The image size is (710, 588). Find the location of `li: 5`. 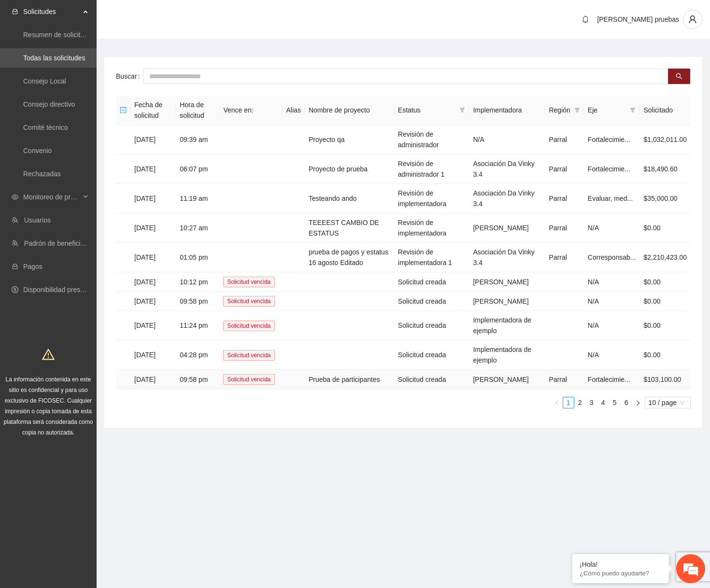

li: 5 is located at coordinates (614, 403).